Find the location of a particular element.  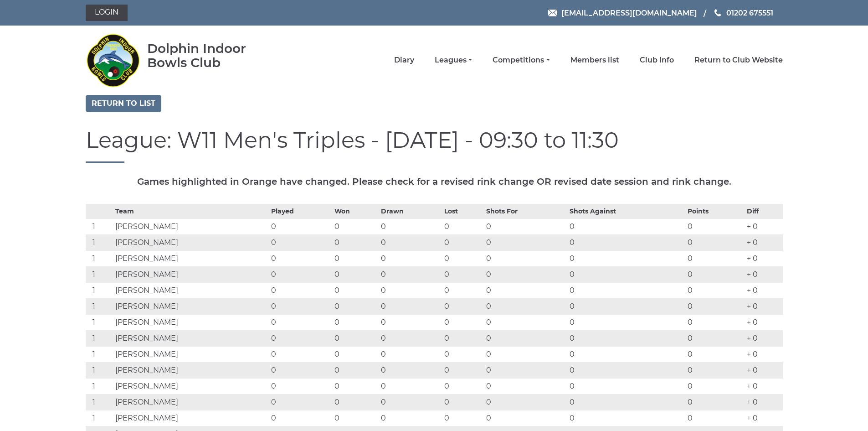

a: Leagues is located at coordinates (453, 60).